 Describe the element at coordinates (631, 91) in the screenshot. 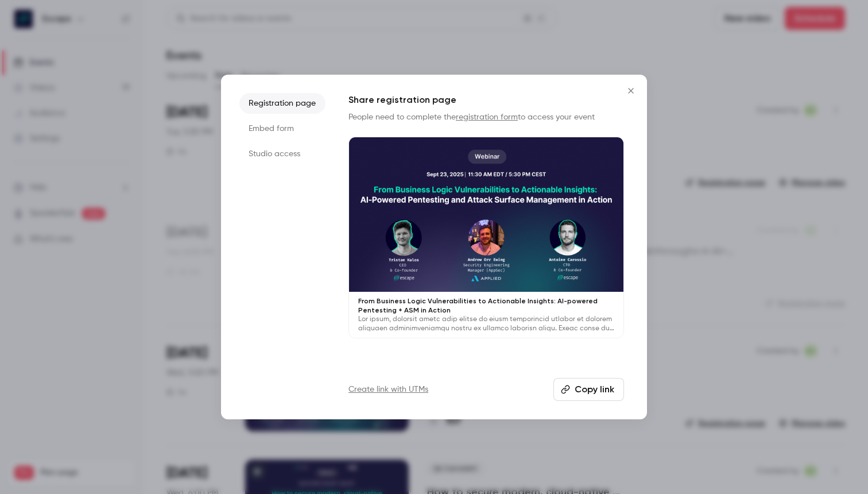

I see `button: Close` at that location.